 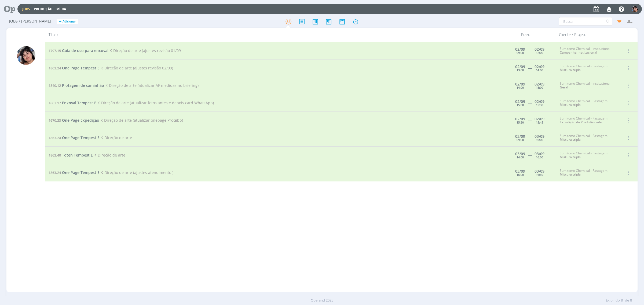 What do you see at coordinates (539, 52) in the screenshot?
I see `div: 12:00` at bounding box center [539, 52].